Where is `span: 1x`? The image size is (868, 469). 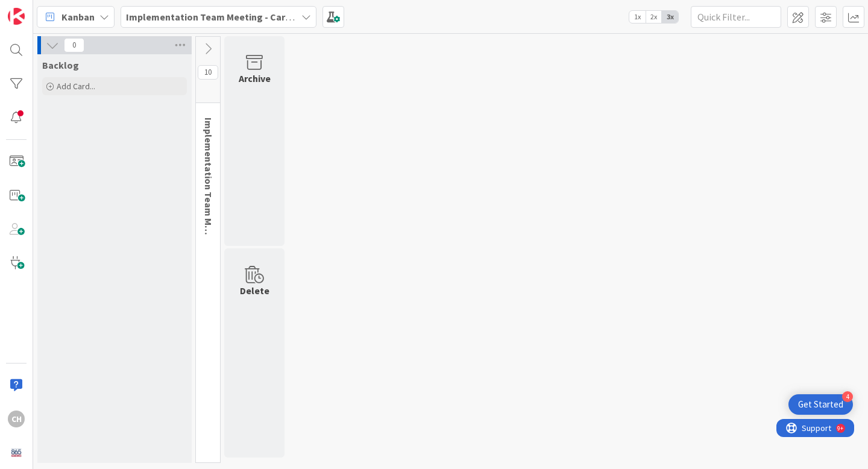 span: 1x is located at coordinates (637, 17).